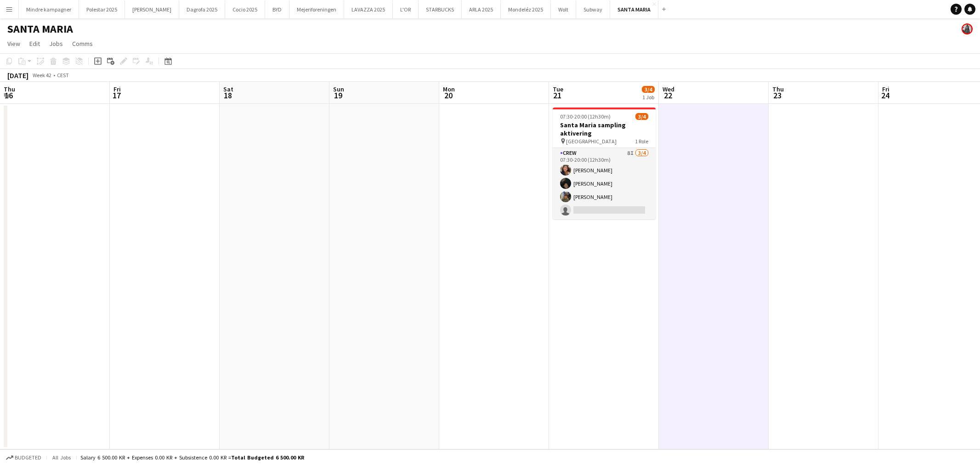 The height and width of the screenshot is (465, 980). Describe the element at coordinates (62, 457) in the screenshot. I see `span: All jobs` at that location.